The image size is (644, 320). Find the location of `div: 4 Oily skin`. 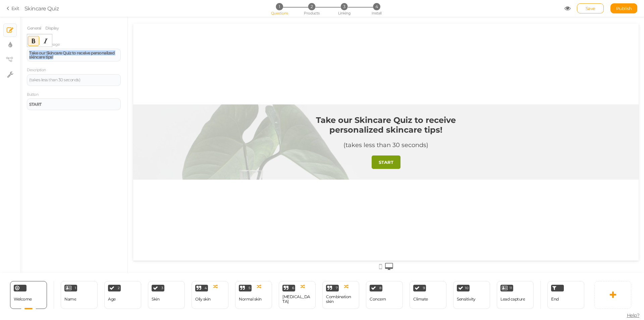

div: 4 Oily skin is located at coordinates (210, 295).